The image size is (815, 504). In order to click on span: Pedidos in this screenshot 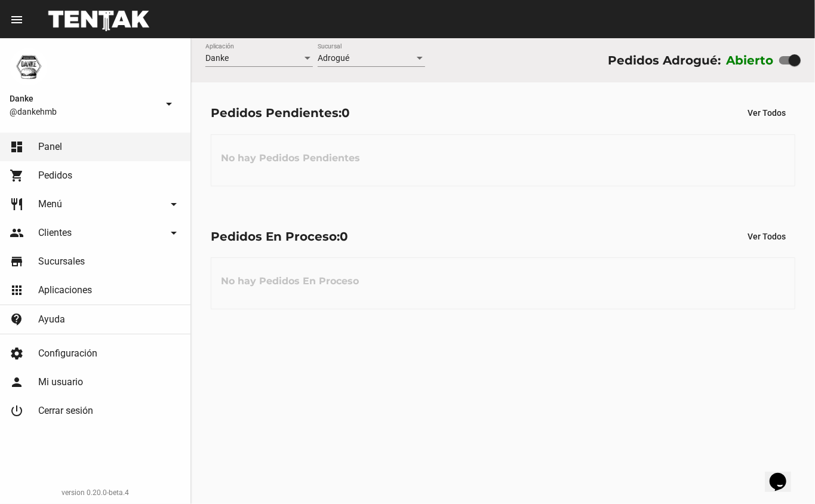, I will do `click(55, 176)`.